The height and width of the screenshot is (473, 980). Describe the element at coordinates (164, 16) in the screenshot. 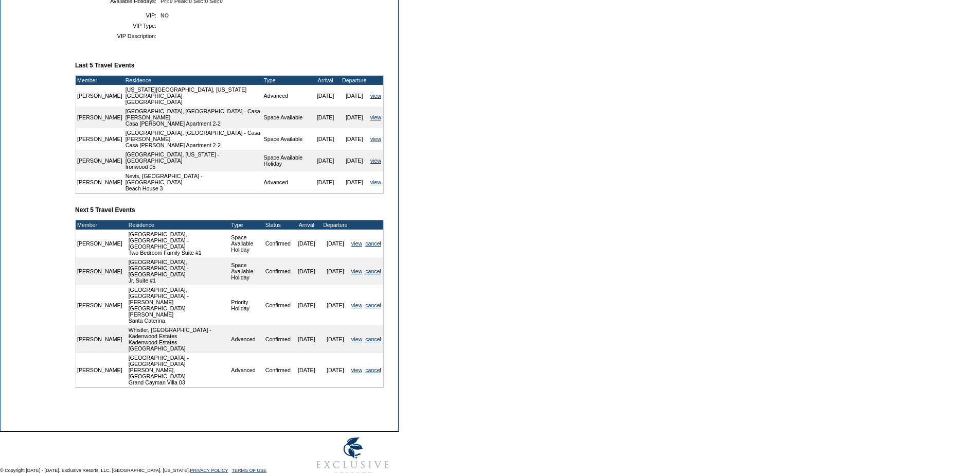

I see `span: NO` at that location.